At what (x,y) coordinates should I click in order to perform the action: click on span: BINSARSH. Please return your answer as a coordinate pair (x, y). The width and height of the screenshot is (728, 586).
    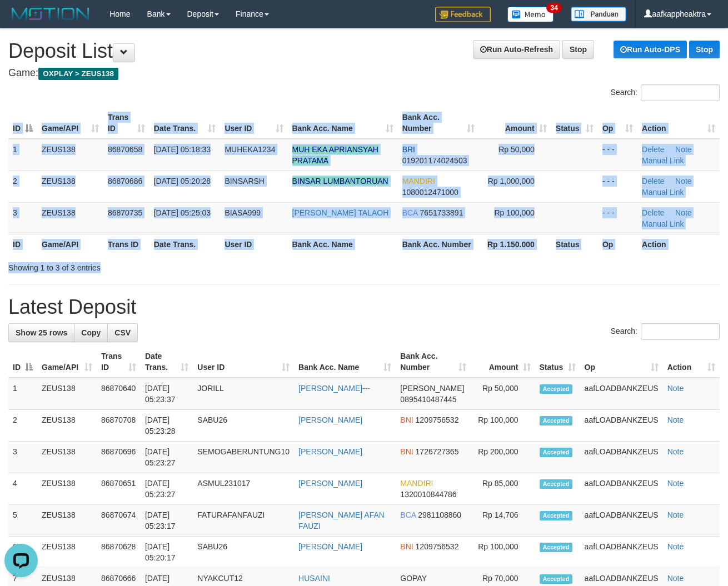
    Looking at the image, I should click on (245, 181).